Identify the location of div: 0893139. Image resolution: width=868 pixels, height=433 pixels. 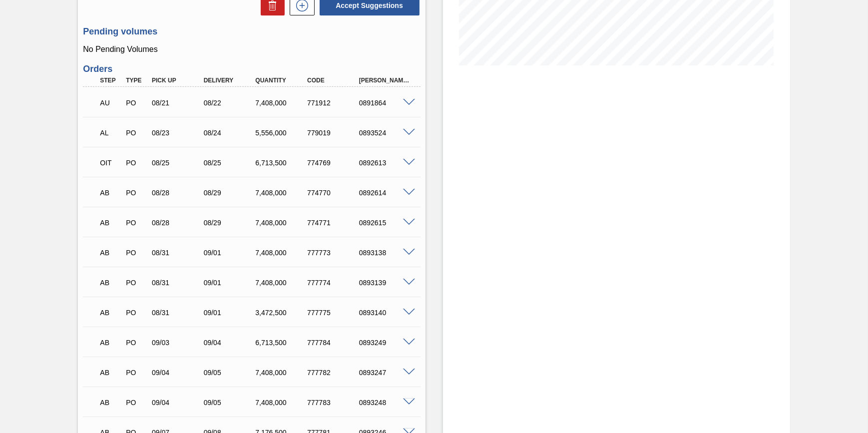
(385, 283).